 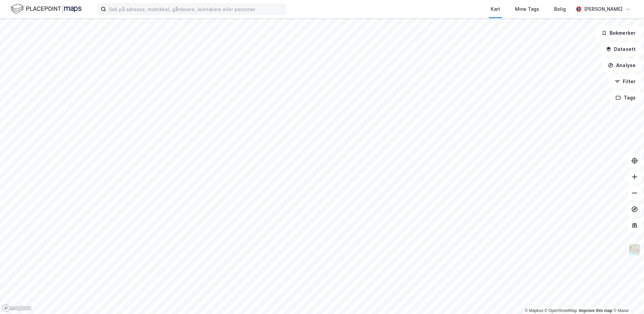 I want to click on input: Søk på adresse, matrikkel, gårdeiere, leietakere eller personer, so click(x=196, y=9).